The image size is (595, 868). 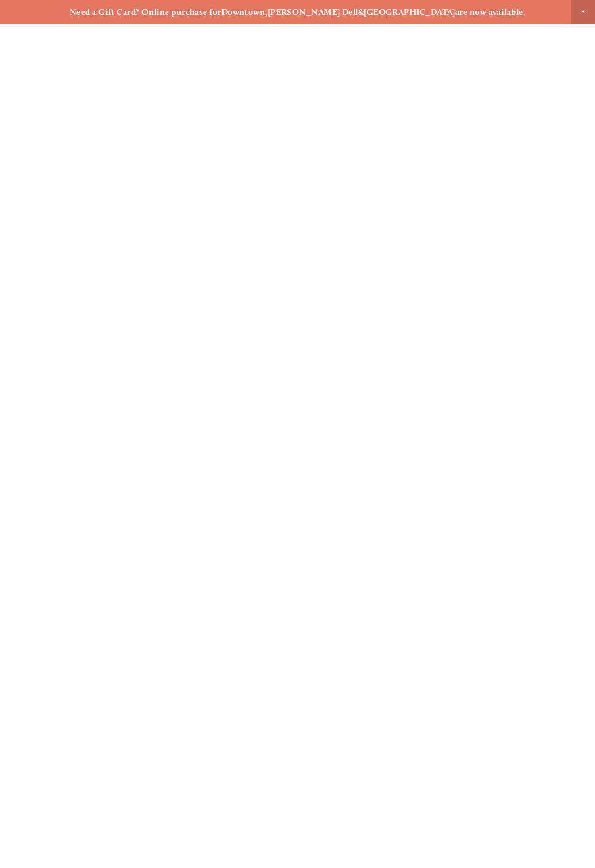 What do you see at coordinates (146, 13) in the screenshot?
I see `strong: Need a Gift Card? Online purchase for` at bounding box center [146, 13].